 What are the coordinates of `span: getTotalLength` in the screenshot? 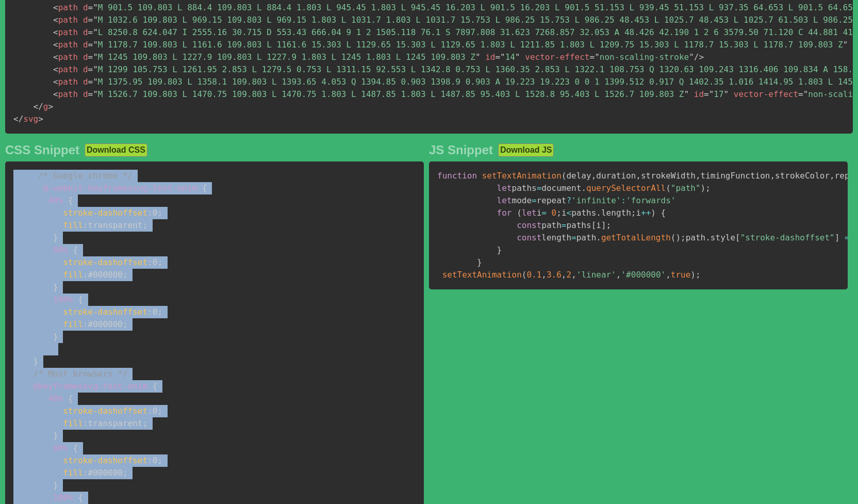 It's located at (636, 237).